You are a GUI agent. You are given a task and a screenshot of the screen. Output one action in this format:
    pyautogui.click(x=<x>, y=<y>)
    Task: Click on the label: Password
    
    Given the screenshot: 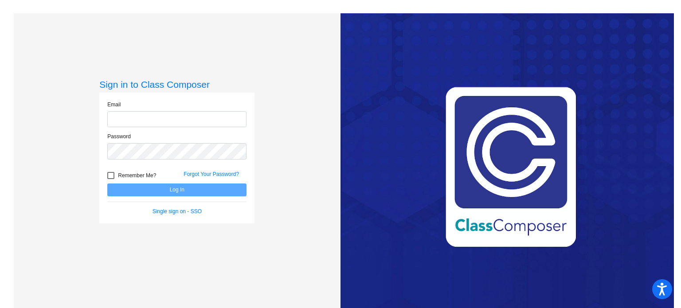 What is the action you would take?
    pyautogui.click(x=119, y=137)
    